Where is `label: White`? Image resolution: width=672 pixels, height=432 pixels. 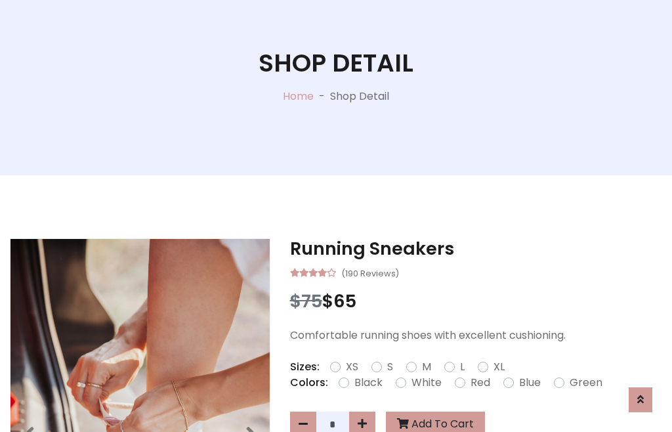 label: White is located at coordinates (427, 383).